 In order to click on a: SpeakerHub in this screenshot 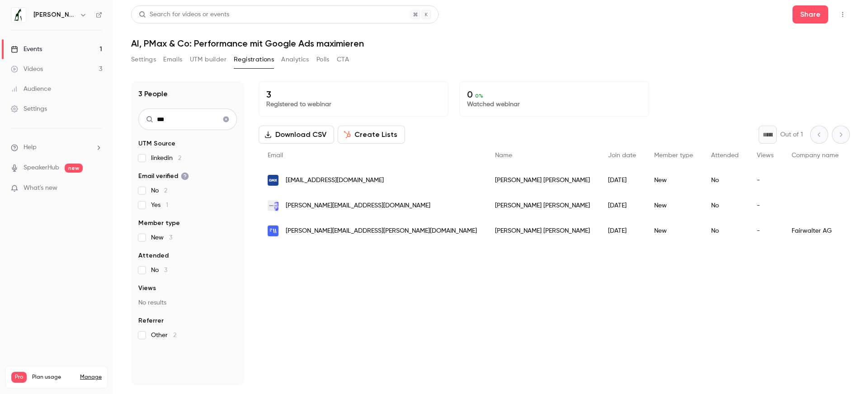, I will do `click(41, 167)`.